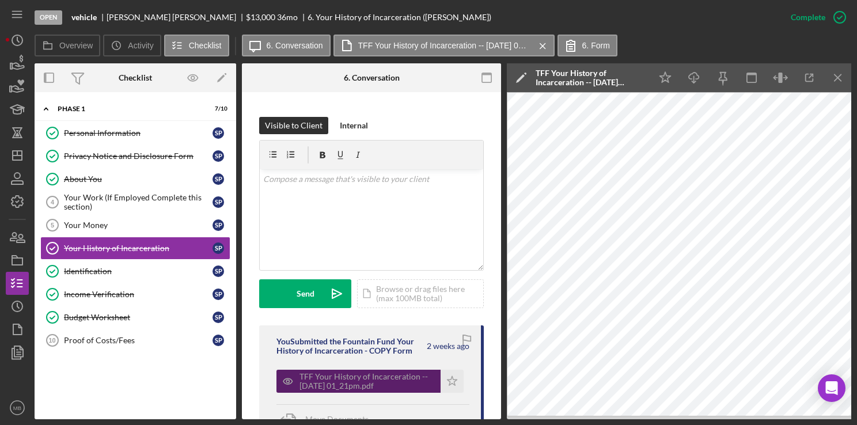 Image resolution: width=857 pixels, height=425 pixels. What do you see at coordinates (337, 419) in the screenshot?
I see `span: Move Documents` at bounding box center [337, 419].